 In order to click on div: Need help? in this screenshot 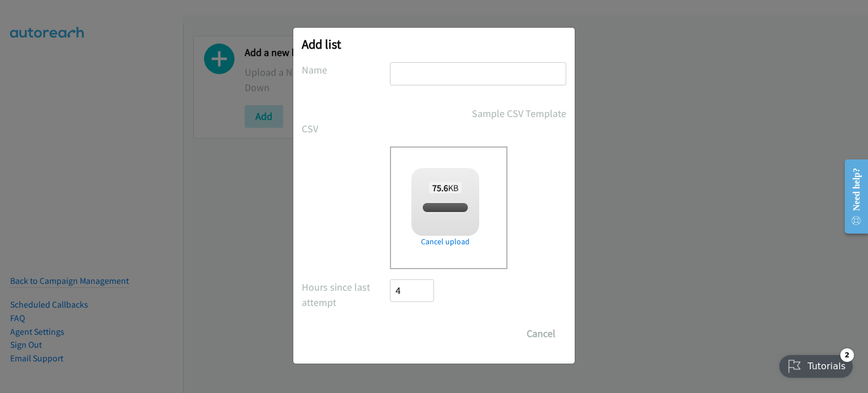, I will do `click(20, 38)`.